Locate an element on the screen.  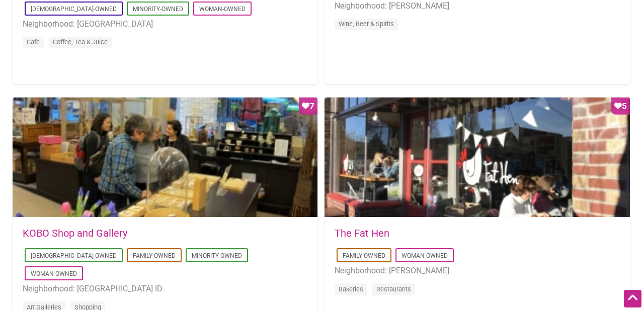
a: The Fat Hen is located at coordinates (362, 233).